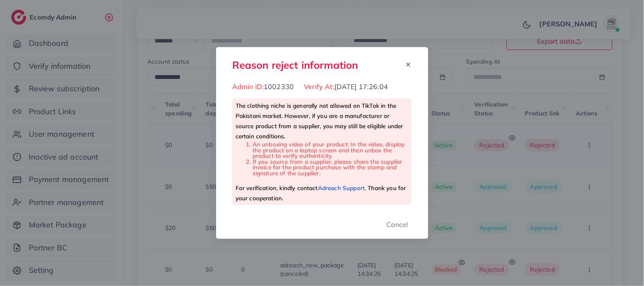 Image resolution: width=644 pixels, height=286 pixels. I want to click on a: Adreach Support, so click(341, 188).